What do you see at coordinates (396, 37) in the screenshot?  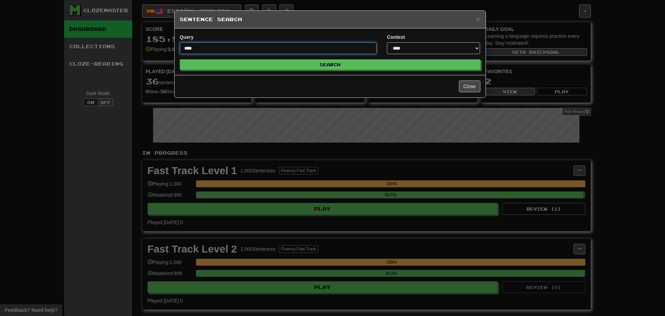 I see `label: Context` at bounding box center [396, 37].